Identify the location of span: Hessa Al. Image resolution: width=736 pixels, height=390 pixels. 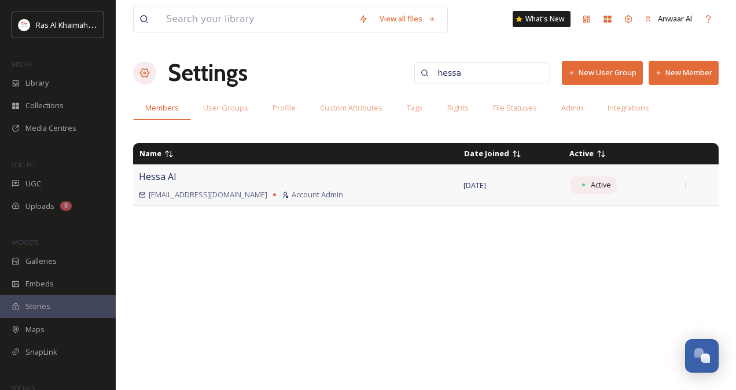
(157, 177).